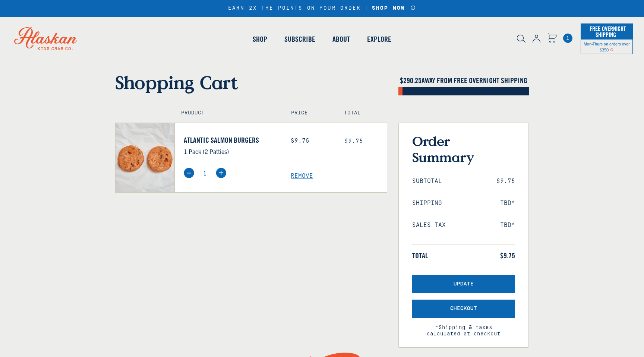 This screenshot has width=644, height=357. What do you see at coordinates (463, 284) in the screenshot?
I see `span: Update` at bounding box center [463, 284].